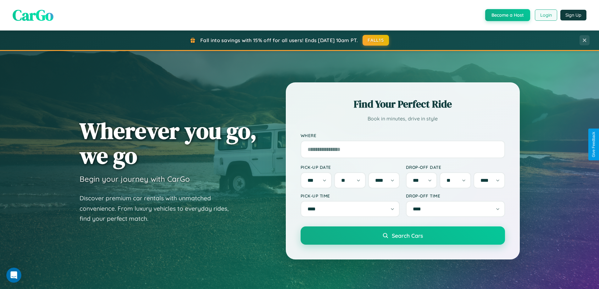 The width and height of the screenshot is (599, 289). Describe the element at coordinates (403, 104) in the screenshot. I see `h2: Find Your Perfect Ride` at that location.